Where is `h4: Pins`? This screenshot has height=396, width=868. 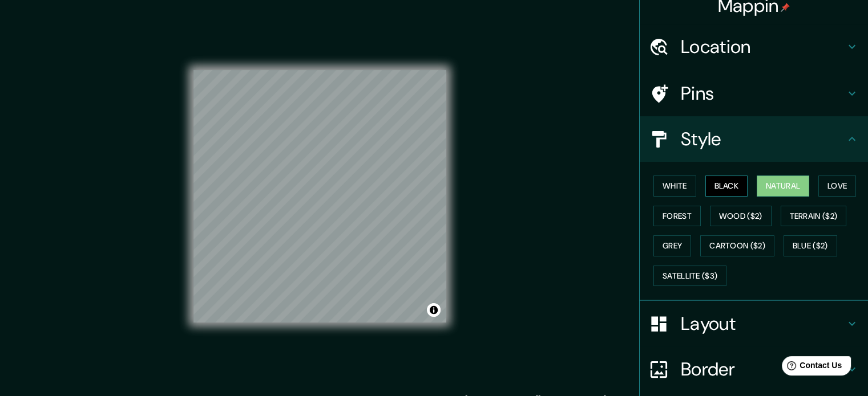
h4: Pins is located at coordinates (763, 94).